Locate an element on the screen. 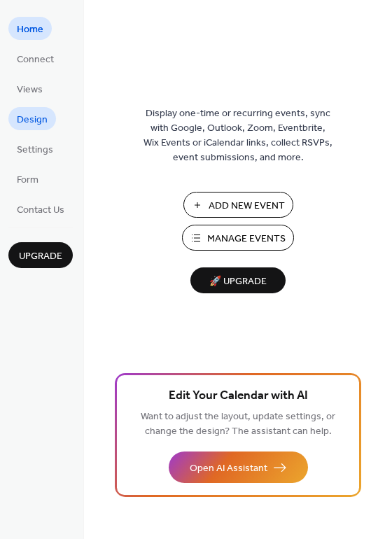 The height and width of the screenshot is (539, 392). span: Edit Your Calendar with AI is located at coordinates (238, 396).